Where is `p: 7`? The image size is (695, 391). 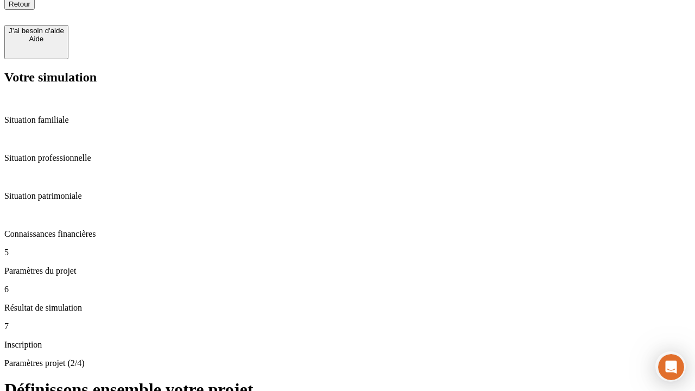
p: 7 is located at coordinates (347, 326).